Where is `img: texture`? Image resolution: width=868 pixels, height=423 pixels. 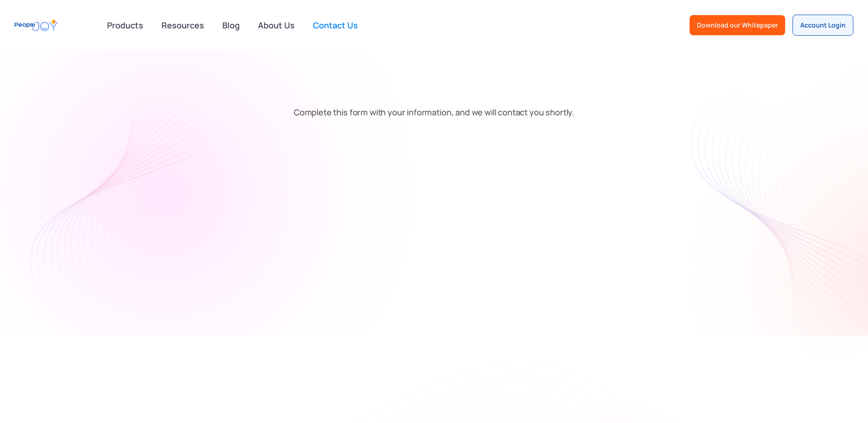
img: texture is located at coordinates (716, 205).